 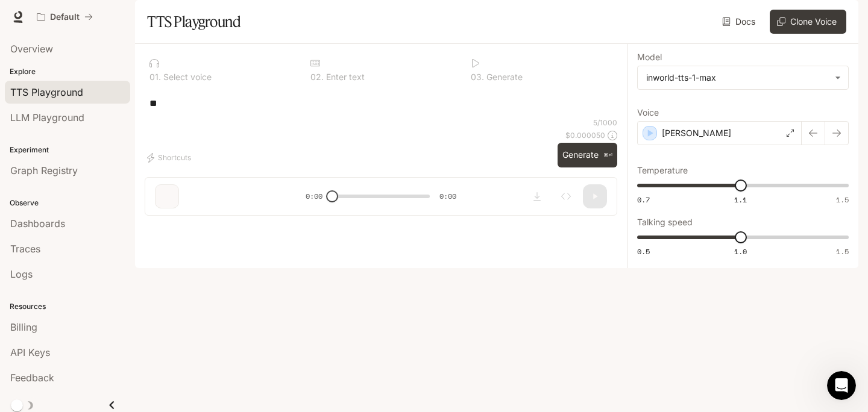 I want to click on a: Docs, so click(x=740, y=22).